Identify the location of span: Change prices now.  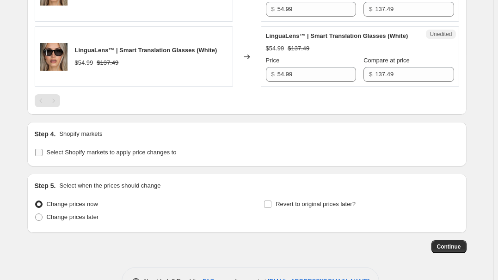
(72, 204).